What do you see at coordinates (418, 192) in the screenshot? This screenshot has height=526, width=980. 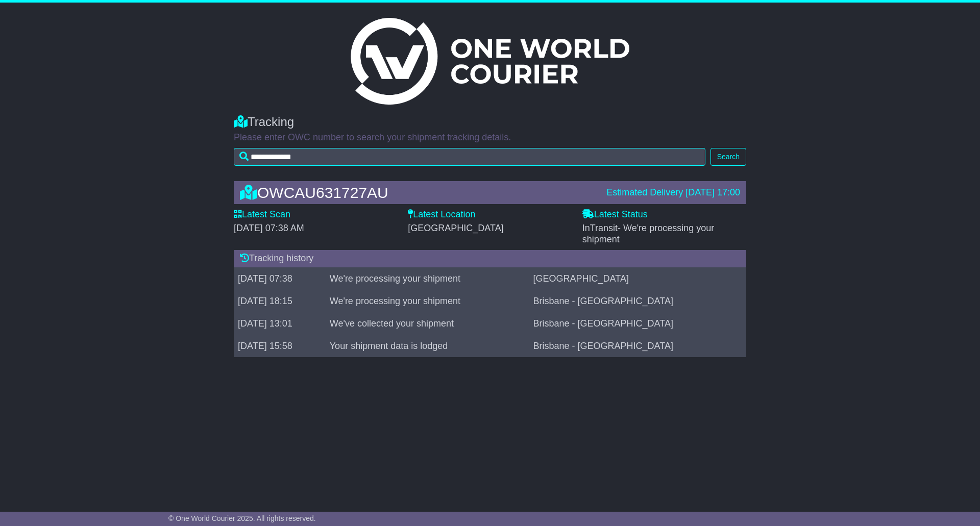 I see `div: OWCAU631727AU` at bounding box center [418, 192].